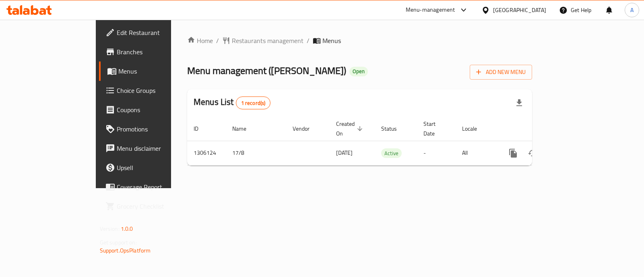  What do you see at coordinates (435, 129) in the screenshot?
I see `span: Start Date` at bounding box center [435, 129].